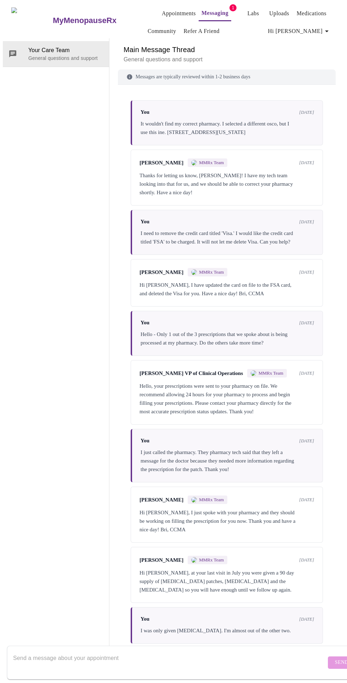 This screenshot has width=347, height=683. I want to click on a: Refer a Friend, so click(202, 31).